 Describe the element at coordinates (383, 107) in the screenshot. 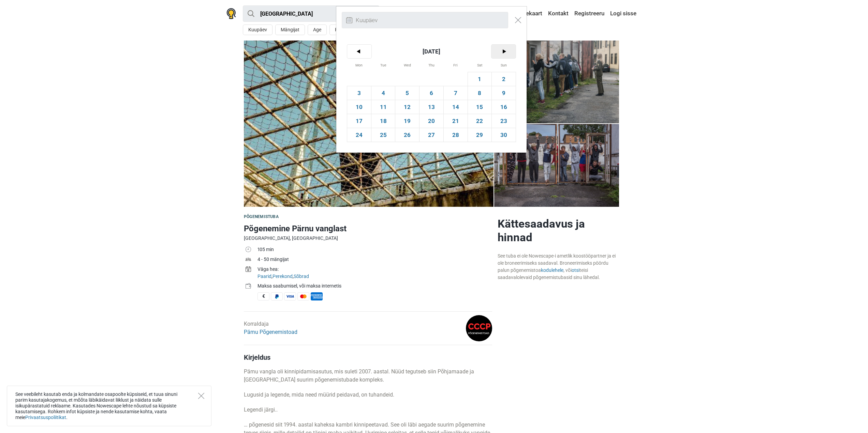

I see `span: 11` at that location.